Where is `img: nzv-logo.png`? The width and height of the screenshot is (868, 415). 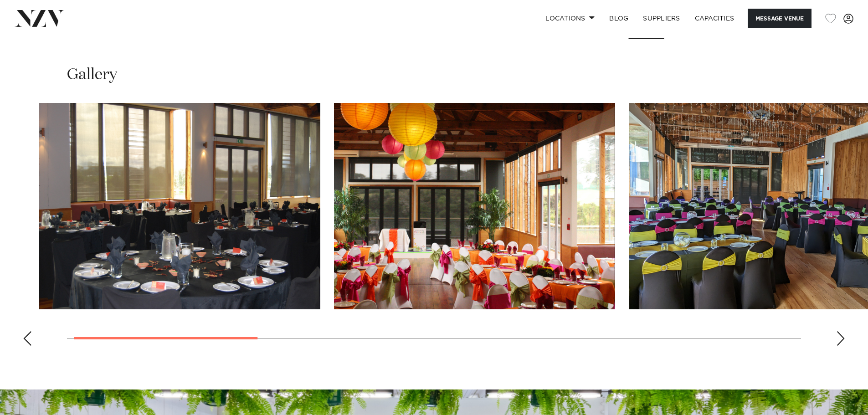
img: nzv-logo.png is located at coordinates (40, 19).